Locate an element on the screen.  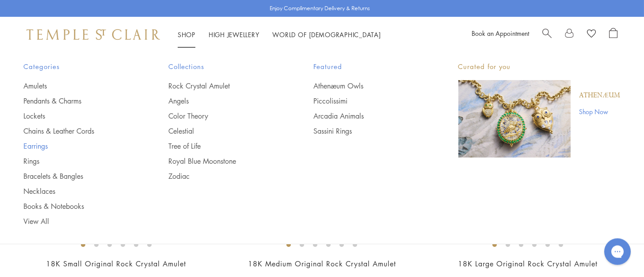
a: Chains & Leather Cords is located at coordinates (78, 131).